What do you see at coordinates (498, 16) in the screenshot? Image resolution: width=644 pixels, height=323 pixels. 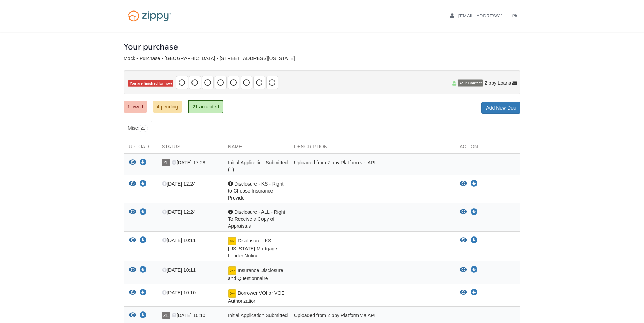 I see `span: tnt74m@aol.com` at bounding box center [498, 16].